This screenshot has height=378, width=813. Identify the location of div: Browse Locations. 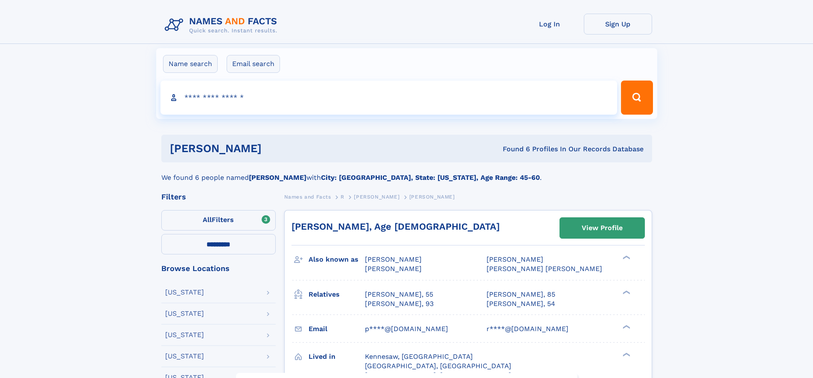
(218, 269).